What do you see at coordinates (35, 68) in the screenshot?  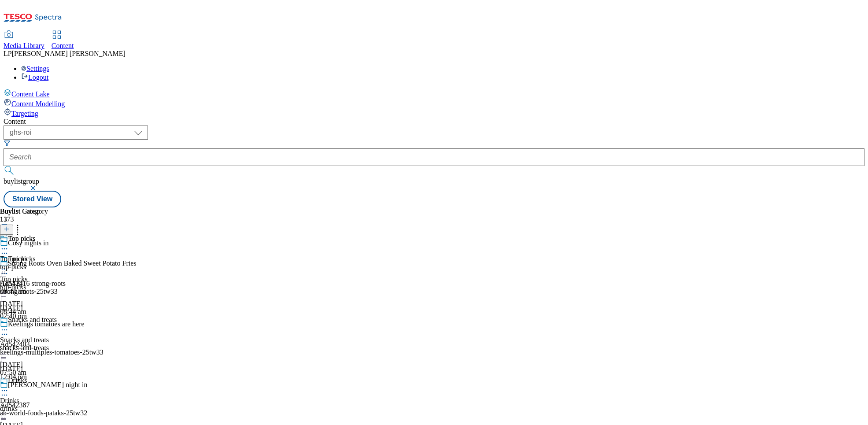 I see `a: Settings` at bounding box center [35, 68].